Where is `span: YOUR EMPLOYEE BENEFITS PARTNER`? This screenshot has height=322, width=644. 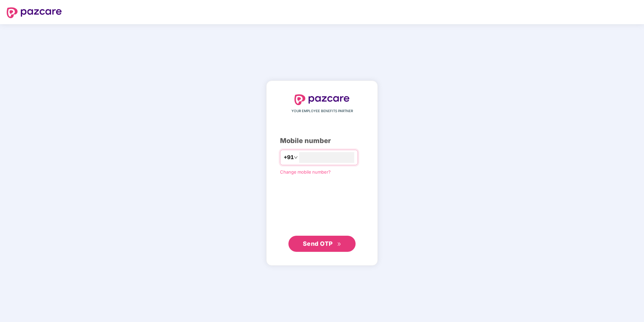 span: YOUR EMPLOYEE BENEFITS PARTNER is located at coordinates (322, 111).